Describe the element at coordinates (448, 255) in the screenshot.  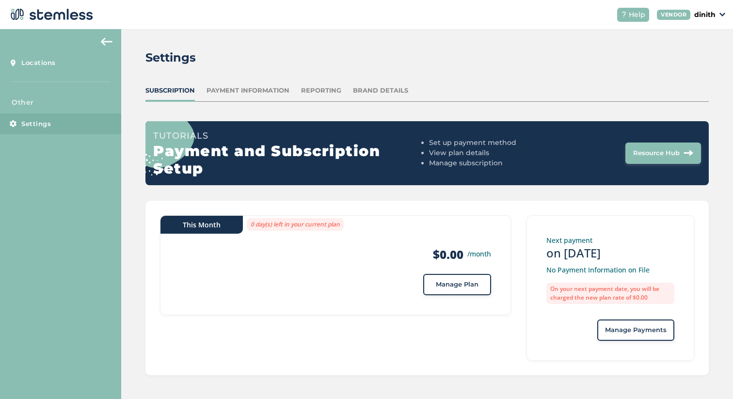
I see `strong: $0.00` at that location.